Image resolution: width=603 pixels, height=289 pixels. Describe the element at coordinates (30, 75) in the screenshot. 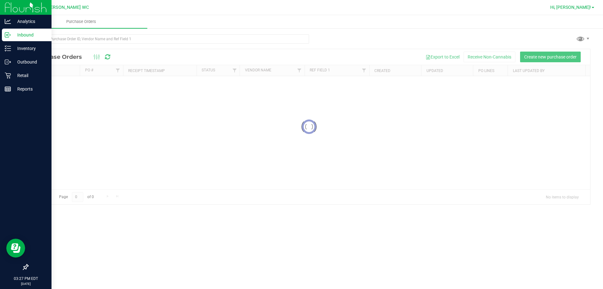

I see `p: Retail` at that location.